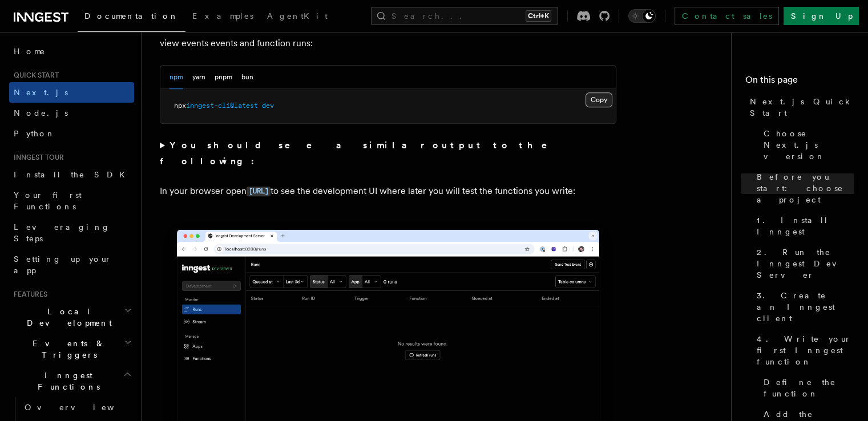 The height and width of the screenshot is (421, 868). What do you see at coordinates (41, 113) in the screenshot?
I see `span: Node.js` at bounding box center [41, 113].